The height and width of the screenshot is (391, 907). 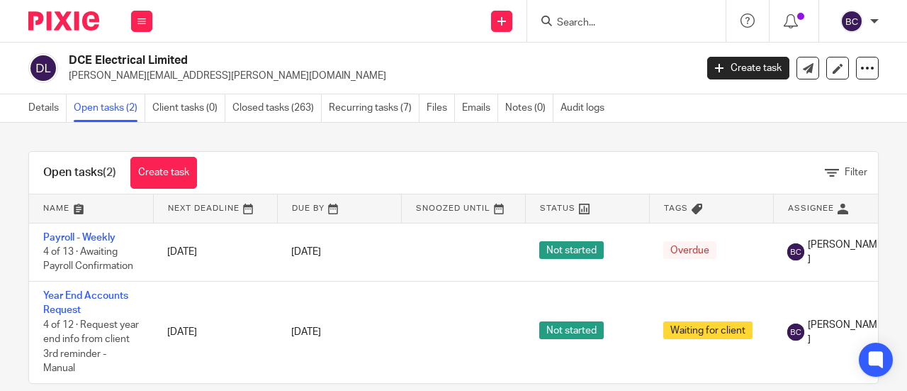 I want to click on a: Files, so click(x=441, y=108).